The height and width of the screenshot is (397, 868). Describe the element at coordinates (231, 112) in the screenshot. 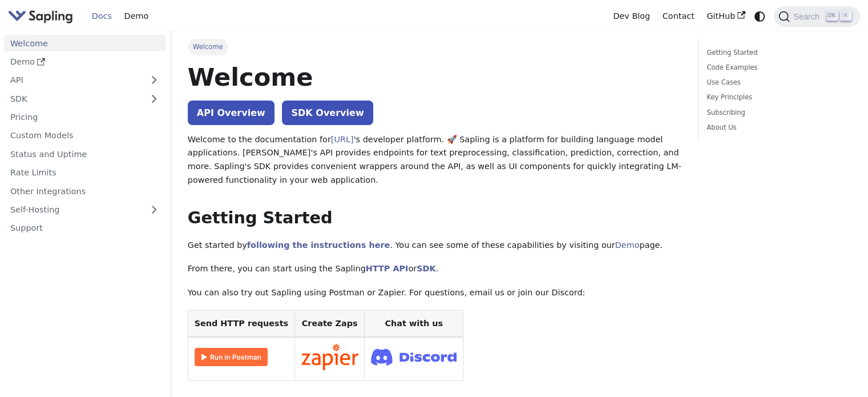

I see `a: API Overview` at that location.